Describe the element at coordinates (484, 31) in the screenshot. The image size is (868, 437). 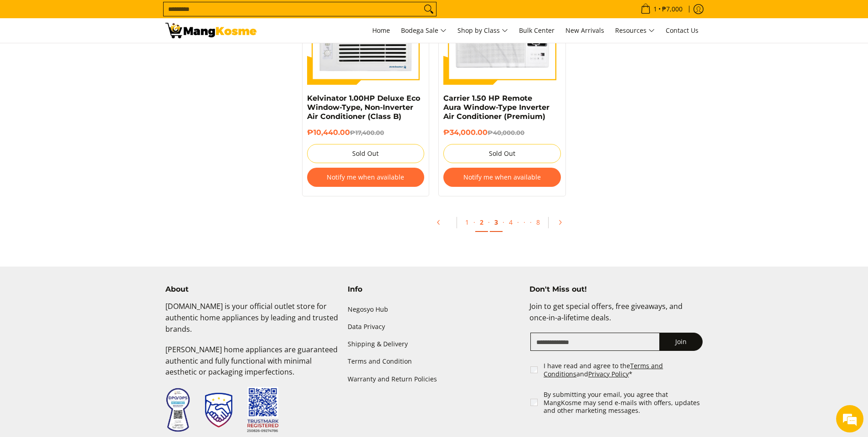
I see `nav: Main Menu` at that location.